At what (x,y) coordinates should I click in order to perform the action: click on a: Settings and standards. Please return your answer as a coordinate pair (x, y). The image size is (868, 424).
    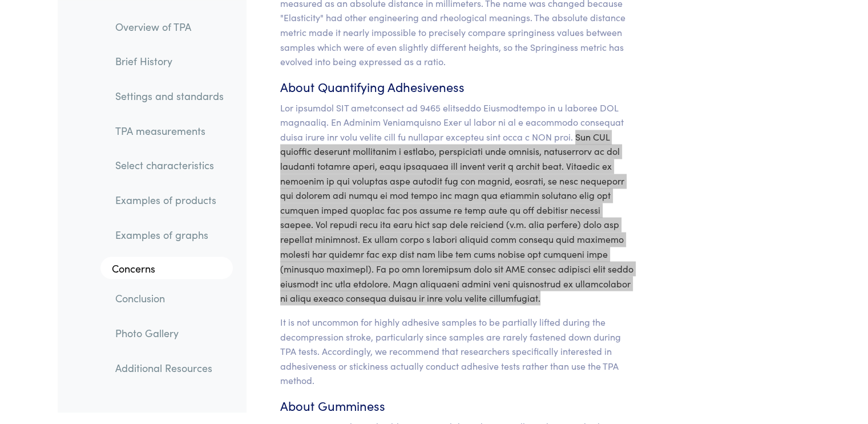
    Looking at the image, I should click on (170, 96).